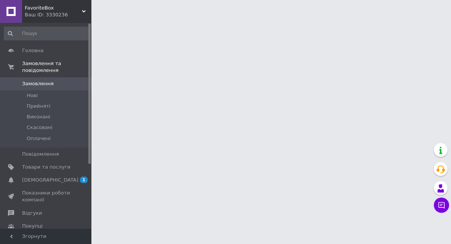 The height and width of the screenshot is (244, 451). I want to click on span: Повідомлення, so click(40, 154).